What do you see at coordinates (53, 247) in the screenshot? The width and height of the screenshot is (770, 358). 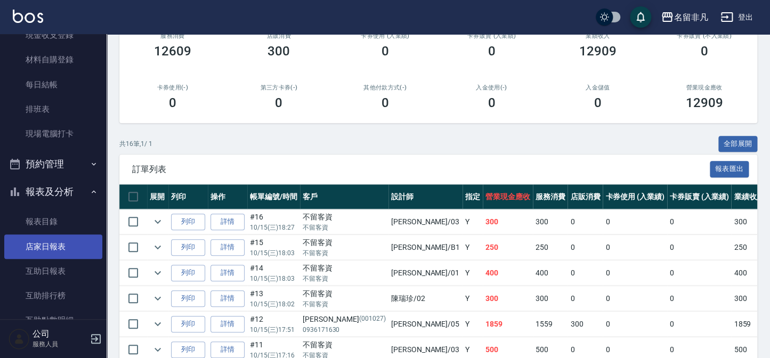 I see `a: 店家日報表` at bounding box center [53, 247].